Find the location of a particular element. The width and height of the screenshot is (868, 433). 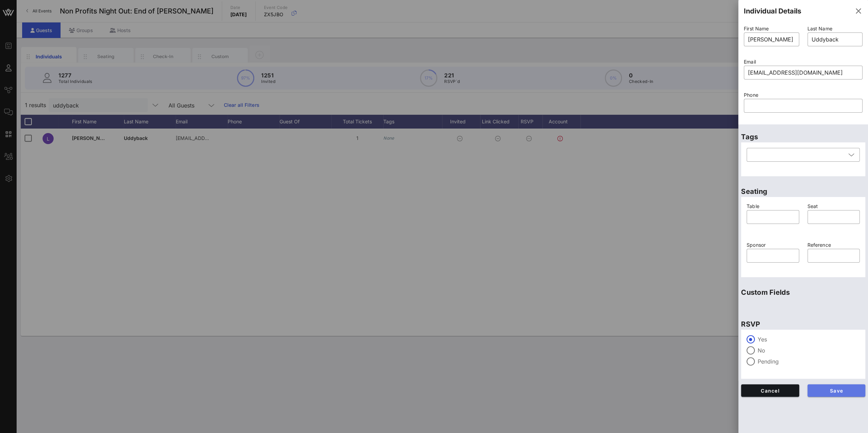

p: Tags is located at coordinates (803, 137).